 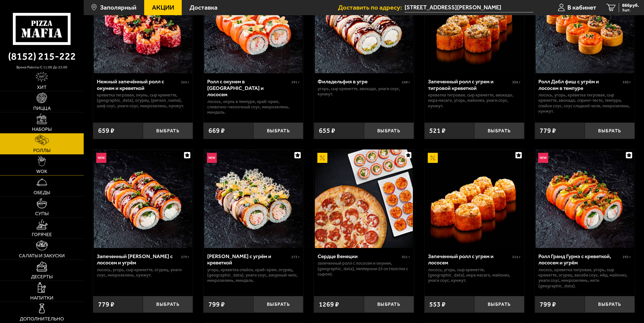 I want to click on span: Доставка, so click(x=204, y=7).